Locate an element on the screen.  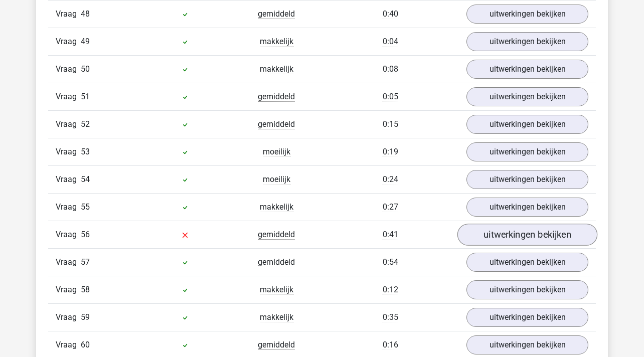
span: 0:35 is located at coordinates (390, 317).